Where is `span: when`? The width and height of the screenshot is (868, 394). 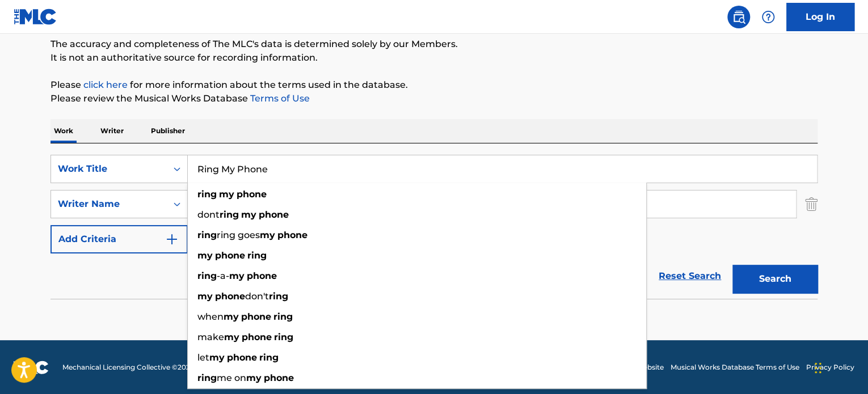
span: when is located at coordinates (210, 317).